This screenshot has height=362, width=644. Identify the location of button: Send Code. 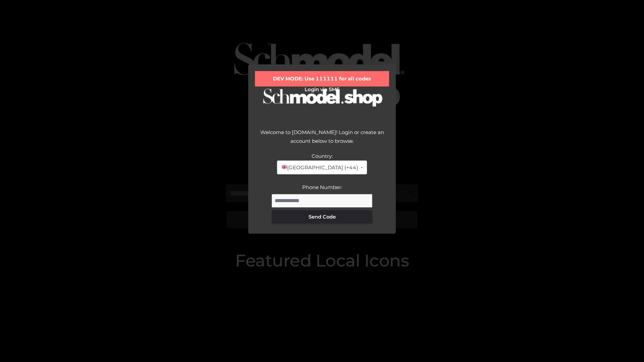
(322, 217).